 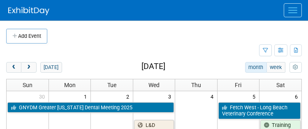 I want to click on button: month, so click(x=256, y=67).